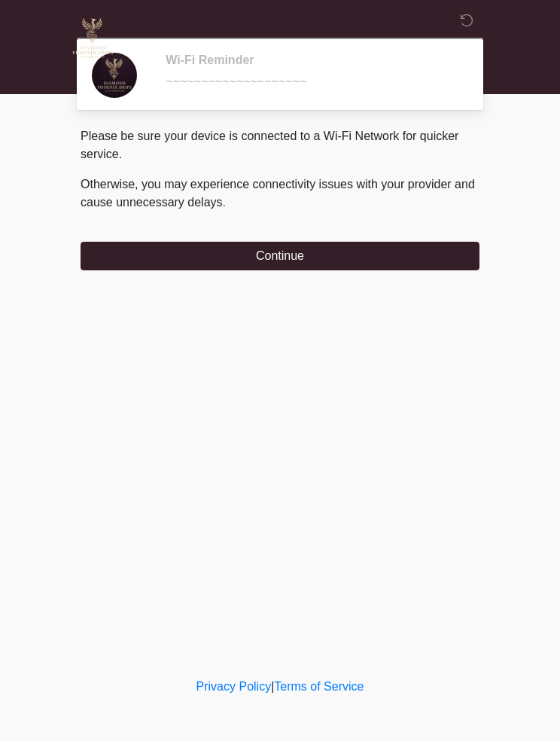 The image size is (560, 741). Describe the element at coordinates (234, 685) in the screenshot. I see `a: Privacy Policy` at that location.